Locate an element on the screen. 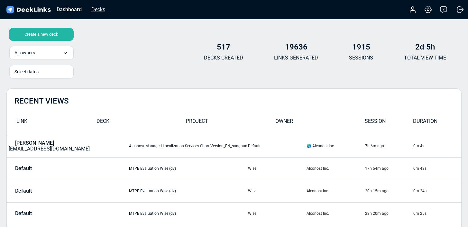  div: 17h 54m ago is located at coordinates (389, 168).